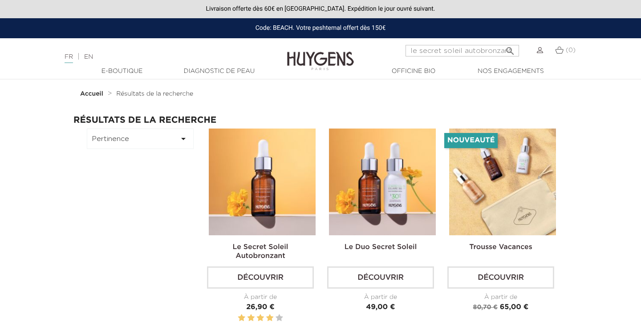  What do you see at coordinates (260, 318) in the screenshot?
I see `label: 3` at bounding box center [260, 318].